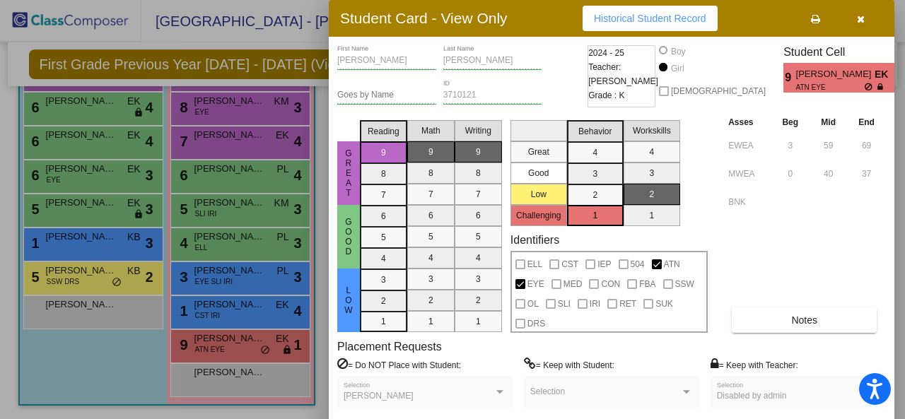  I want to click on th: Asses, so click(747, 122).